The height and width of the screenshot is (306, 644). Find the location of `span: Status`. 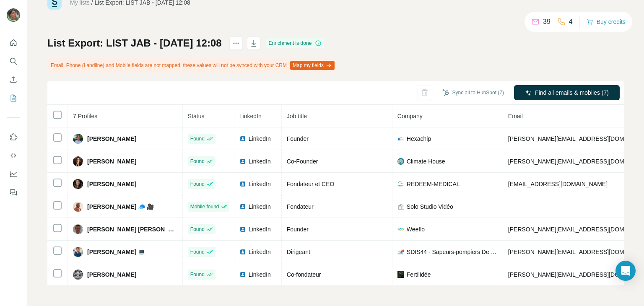

span: Status is located at coordinates (196, 116).